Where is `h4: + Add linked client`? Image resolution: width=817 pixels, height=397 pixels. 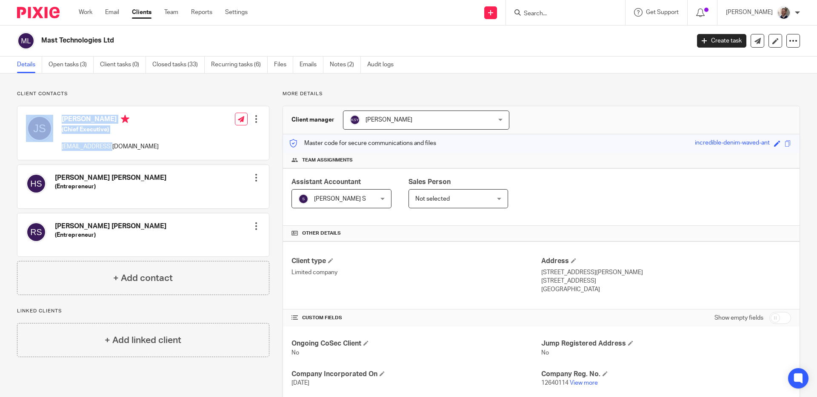 h4: + Add linked client is located at coordinates (143, 340).